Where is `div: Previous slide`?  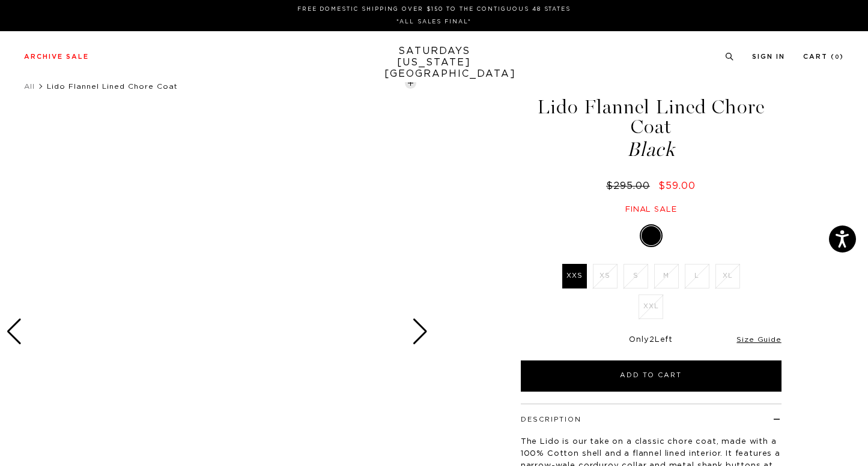 div: Previous slide is located at coordinates (14, 332).